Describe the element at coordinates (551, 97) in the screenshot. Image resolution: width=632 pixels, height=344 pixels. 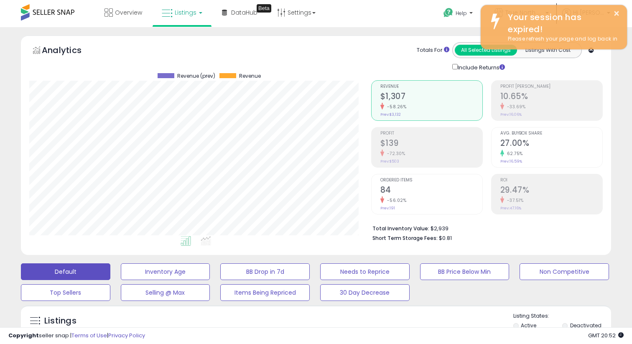
I see `h2: 10.65%` at that location.